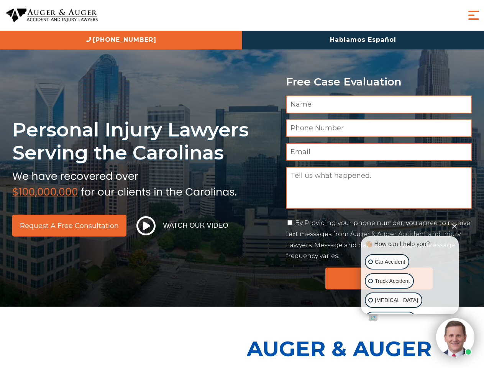  What do you see at coordinates (409, 244) in the screenshot?
I see `div: 👋🏼 How can I help you?` at bounding box center [409, 244].